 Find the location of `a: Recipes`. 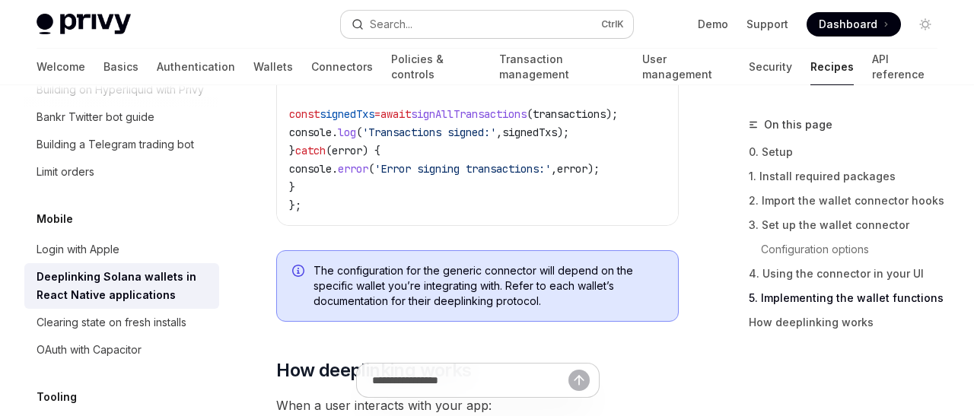

a: Recipes is located at coordinates (832, 67).